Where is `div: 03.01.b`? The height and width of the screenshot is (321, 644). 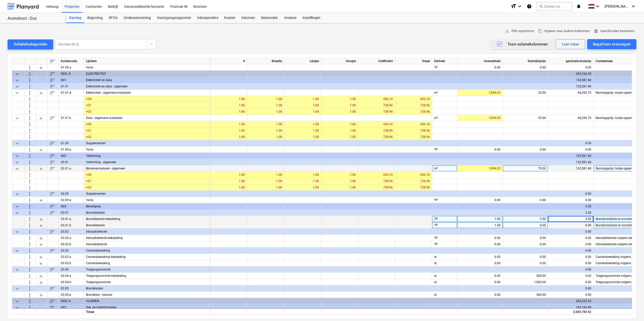
div: 03.01.b is located at coordinates (71, 225).